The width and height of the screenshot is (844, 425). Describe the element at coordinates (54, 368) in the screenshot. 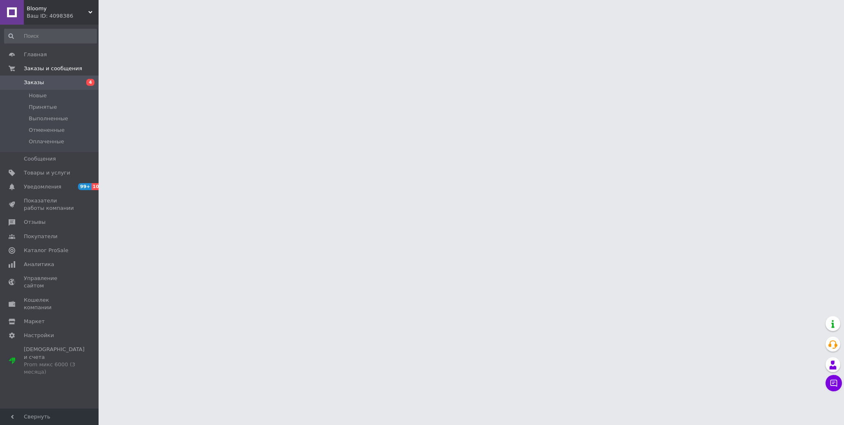

I see `div: Prom микс 6000 (3 месяца)` at that location.